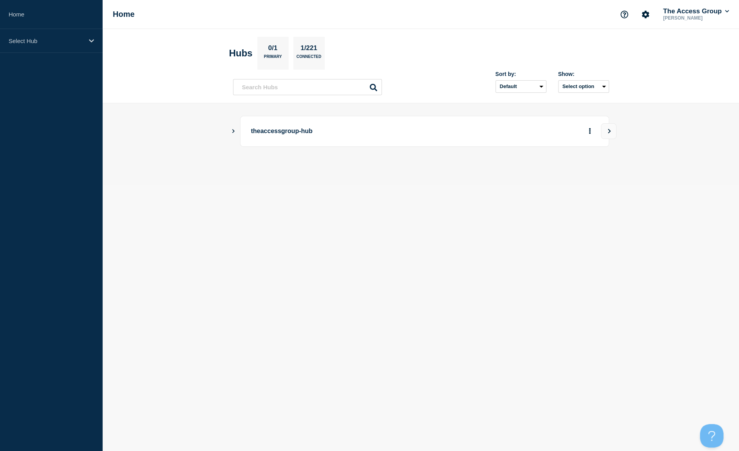  I want to click on select: Sort by, so click(521, 87).